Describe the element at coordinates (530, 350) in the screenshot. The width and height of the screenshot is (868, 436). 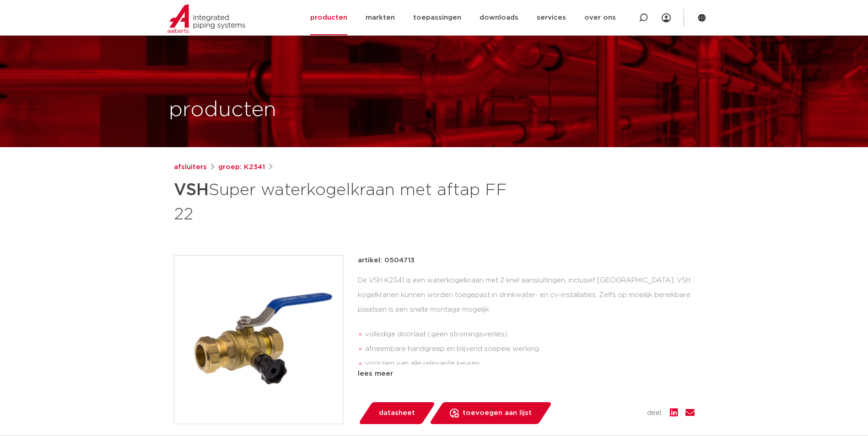
I see `li: afneembare handgreep en blijvend soepele werking` at that location.